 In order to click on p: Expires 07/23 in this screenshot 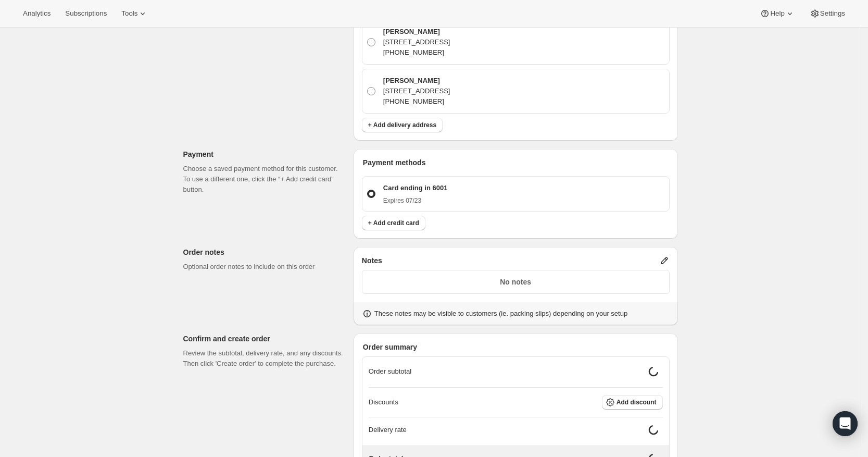, I will do `click(416, 201)`.